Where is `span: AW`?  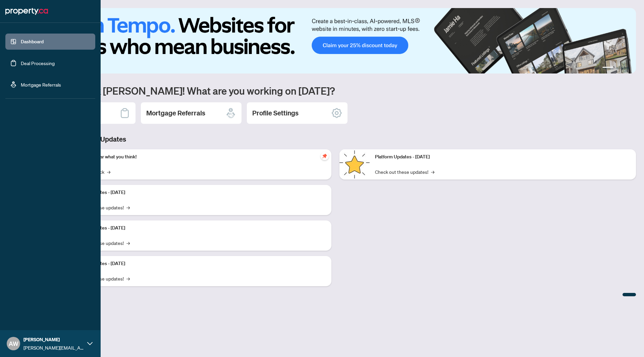 span: AW is located at coordinates (13, 343).